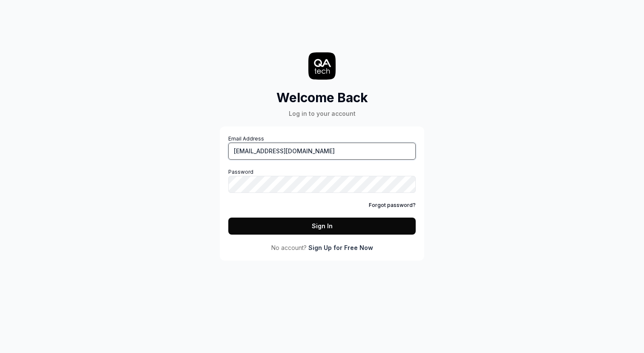 The image size is (644, 353). What do you see at coordinates (322, 226) in the screenshot?
I see `button: Sign In` at bounding box center [322, 226].